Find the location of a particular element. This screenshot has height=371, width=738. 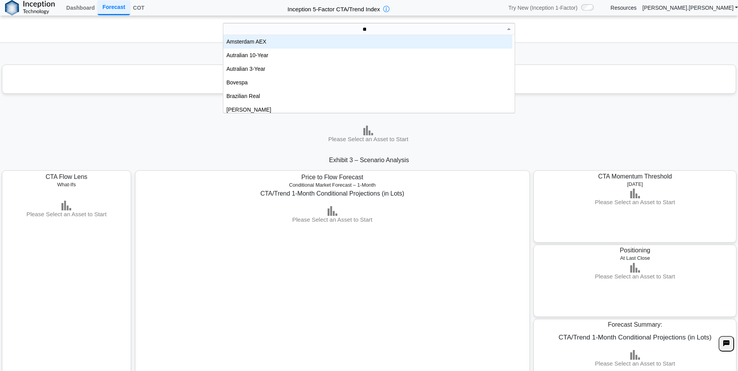

a: COT is located at coordinates (139, 8).